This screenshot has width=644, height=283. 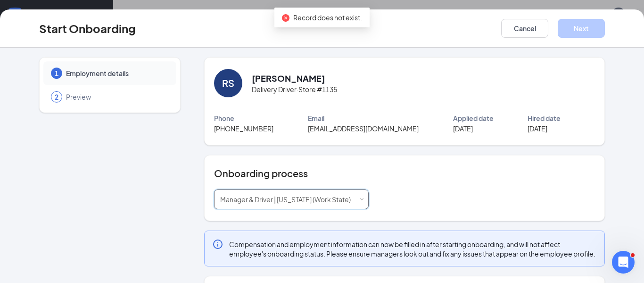 What do you see at coordinates (581, 28) in the screenshot?
I see `button: Next` at bounding box center [581, 28].